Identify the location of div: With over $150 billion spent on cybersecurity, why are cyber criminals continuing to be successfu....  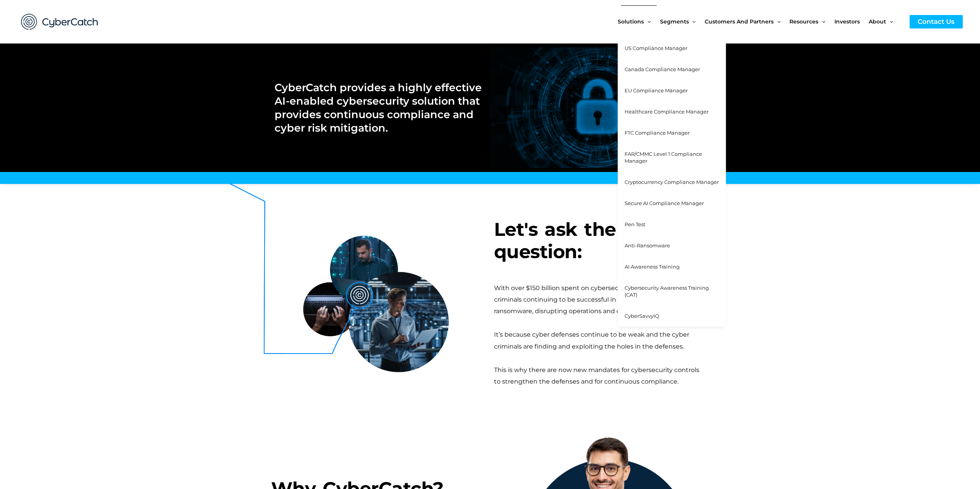
(600, 299).